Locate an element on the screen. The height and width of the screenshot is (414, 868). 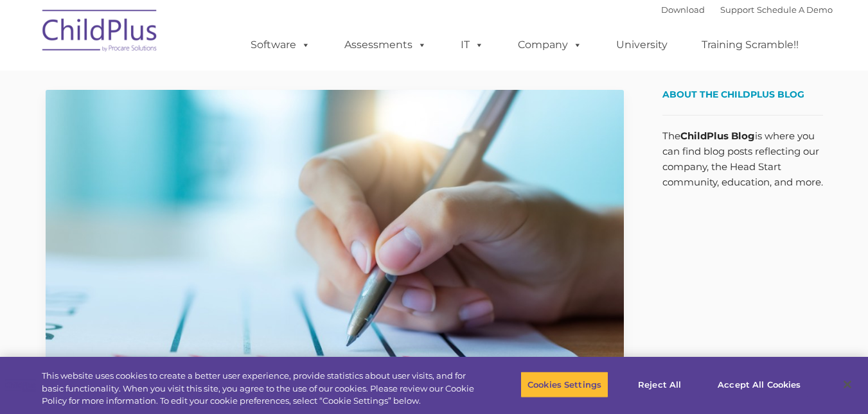
a: Download is located at coordinates (683, 9).